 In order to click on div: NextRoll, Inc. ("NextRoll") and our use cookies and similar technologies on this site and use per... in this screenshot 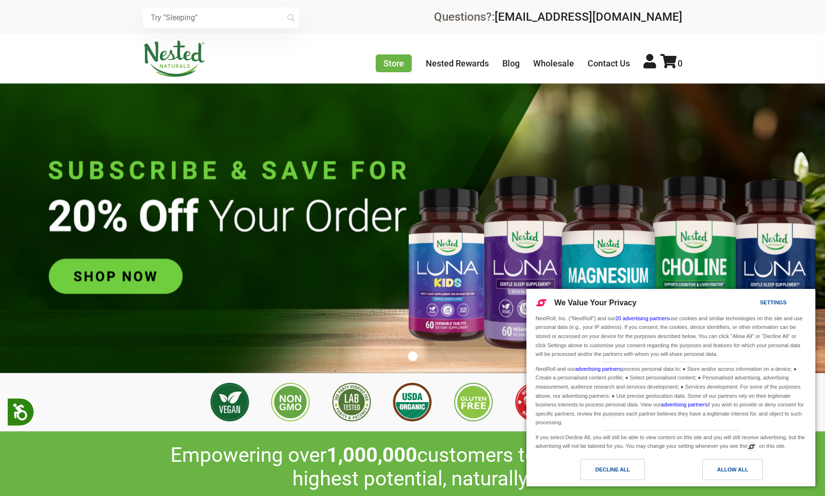, I will do `click(671, 336)`.